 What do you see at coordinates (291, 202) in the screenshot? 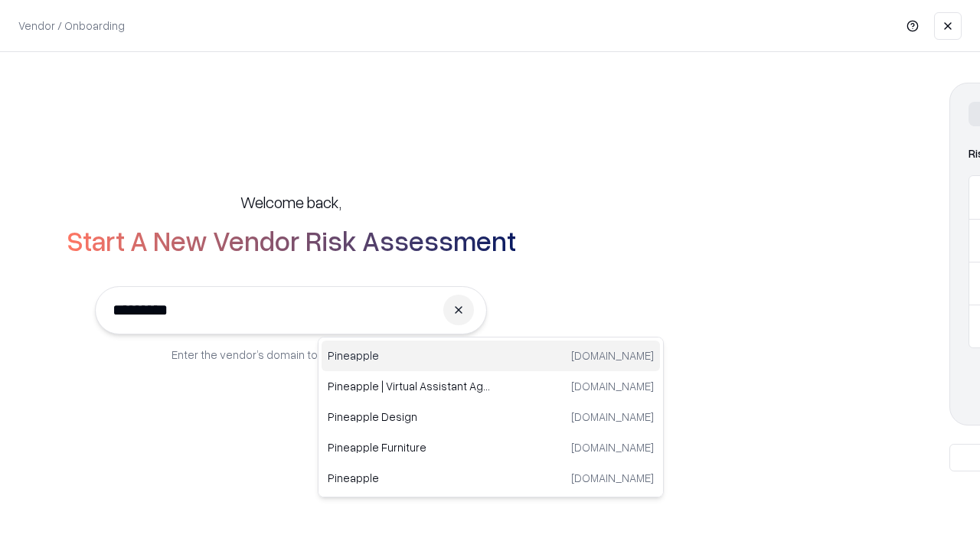
I see `h5: Welcome back,` at bounding box center [291, 202].